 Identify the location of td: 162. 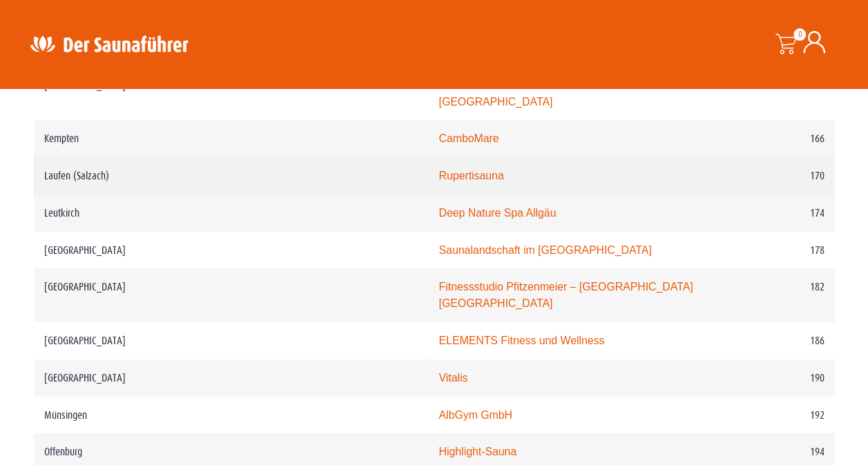
(772, 94).